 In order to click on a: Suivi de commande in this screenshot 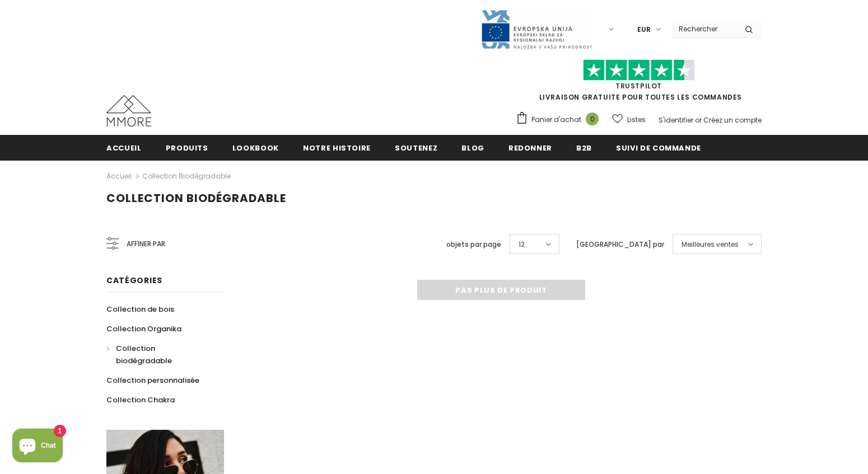, I will do `click(659, 147)`.